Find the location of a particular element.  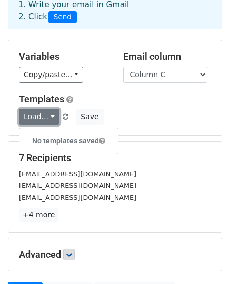

h5: 7 Recipients is located at coordinates (115, 158).